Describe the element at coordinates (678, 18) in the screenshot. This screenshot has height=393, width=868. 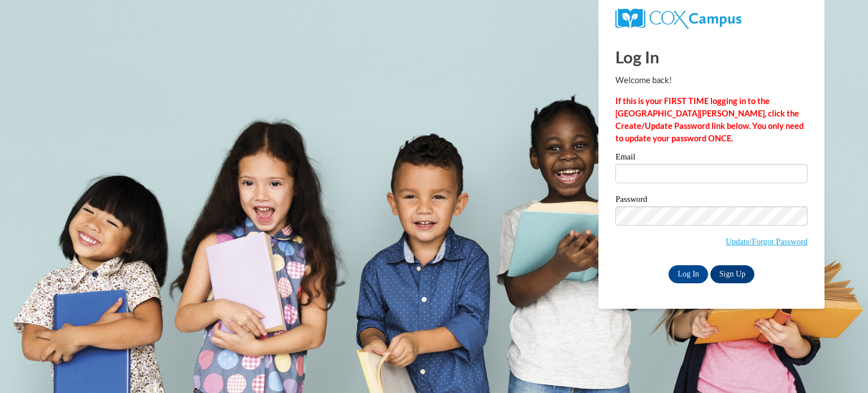
I see `img: COX Campus` at that location.